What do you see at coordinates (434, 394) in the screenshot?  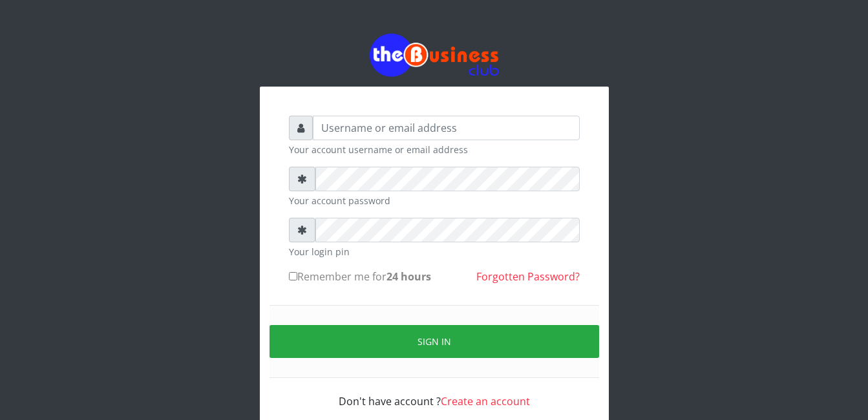 I see `div: Don't have account ?` at bounding box center [434, 394].